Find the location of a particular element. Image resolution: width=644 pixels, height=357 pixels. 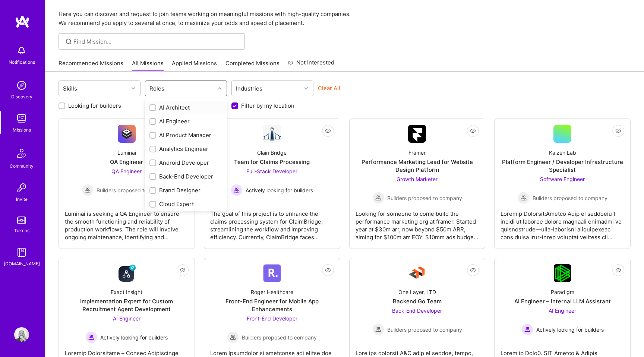

a: Kaizen LabPlatform Engineer / Developer Infrastructure SpecialistSoftware Engineer Builders propo... is located at coordinates (563, 183).